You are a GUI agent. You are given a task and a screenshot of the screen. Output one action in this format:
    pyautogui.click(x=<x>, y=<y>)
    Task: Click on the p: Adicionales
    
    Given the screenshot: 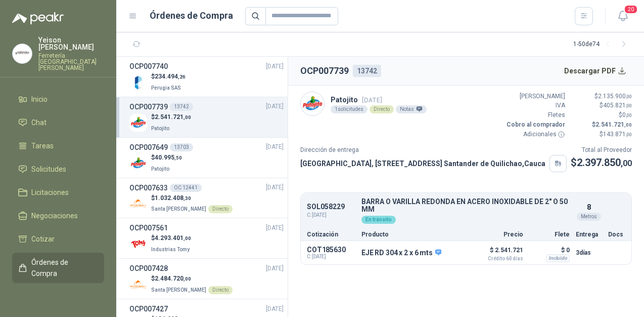 What is the action you would take?
    pyautogui.click(x=535, y=134)
    